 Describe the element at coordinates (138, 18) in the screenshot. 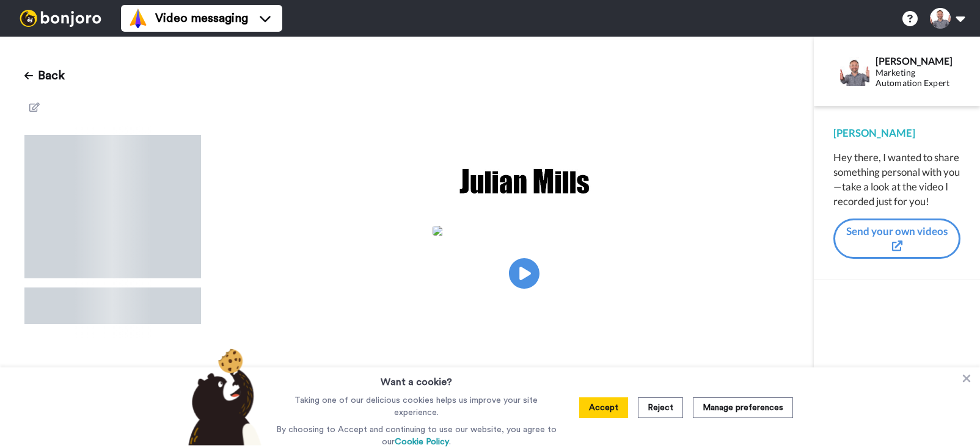

I see `img: vm-color.svg` at that location.